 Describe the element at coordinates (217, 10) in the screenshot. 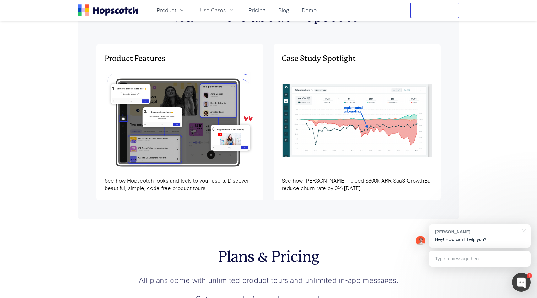

I see `button: Use Cases` at that location.